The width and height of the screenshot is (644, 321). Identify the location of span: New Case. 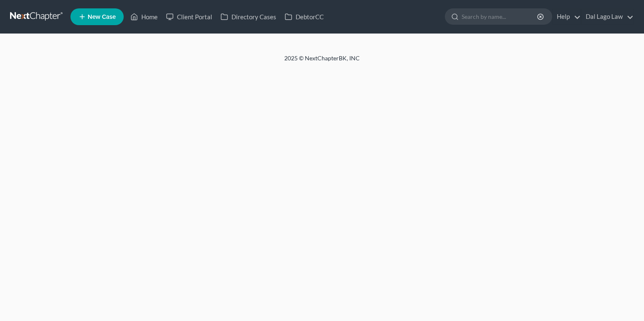
(101, 17).